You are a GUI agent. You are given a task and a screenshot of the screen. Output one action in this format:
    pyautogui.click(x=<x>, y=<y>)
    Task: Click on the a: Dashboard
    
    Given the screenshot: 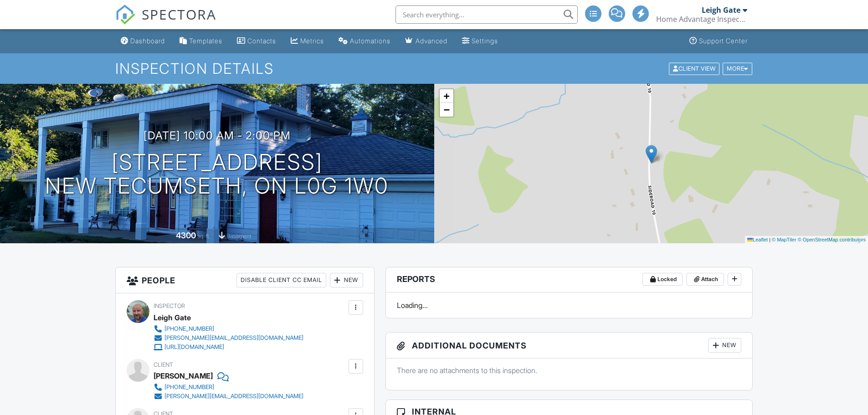 What is the action you would take?
    pyautogui.click(x=143, y=41)
    